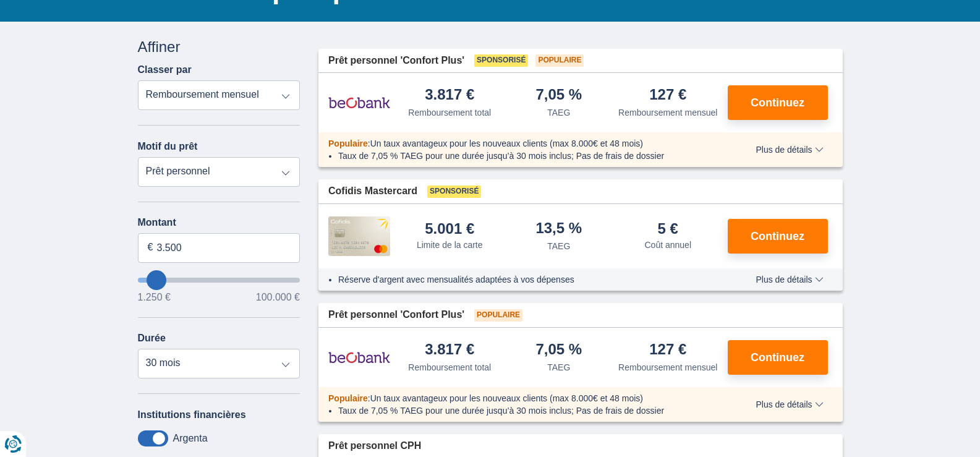 Image resolution: width=980 pixels, height=457 pixels. What do you see at coordinates (373, 191) in the screenshot?
I see `span: Cofidis Mastercard` at bounding box center [373, 191].